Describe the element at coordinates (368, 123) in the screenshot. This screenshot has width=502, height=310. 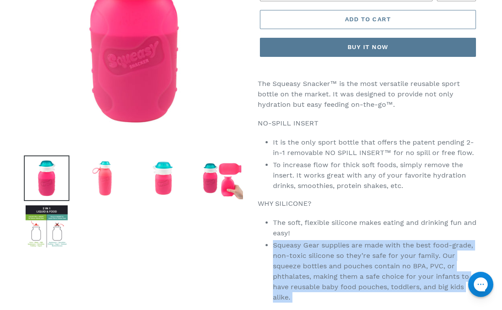
I see `p: NO-SPILL INSERT` at that location.